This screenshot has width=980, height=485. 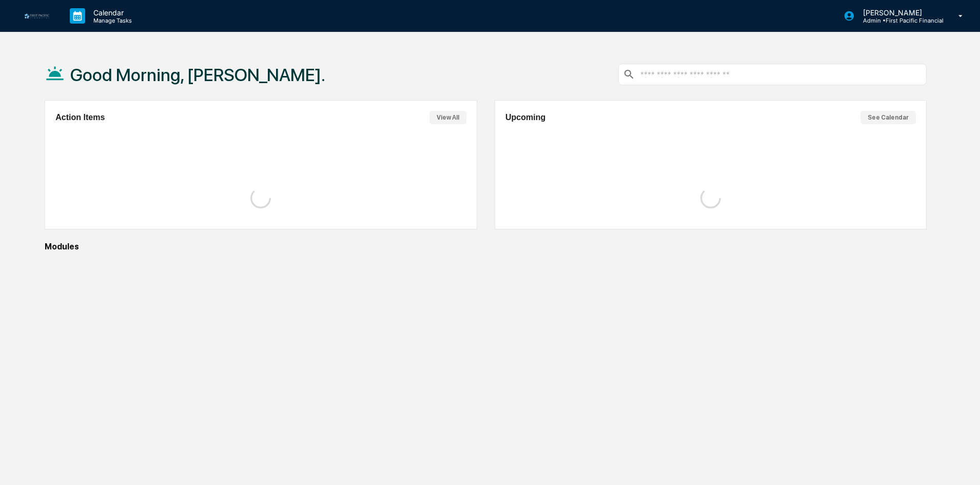 I want to click on a: See Calendar, so click(x=888, y=118).